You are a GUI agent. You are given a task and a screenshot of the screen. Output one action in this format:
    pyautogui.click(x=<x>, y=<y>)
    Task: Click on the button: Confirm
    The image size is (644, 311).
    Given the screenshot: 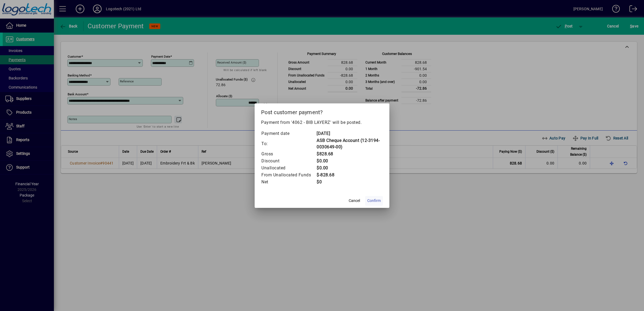 What is the action you would take?
    pyautogui.click(x=374, y=201)
    